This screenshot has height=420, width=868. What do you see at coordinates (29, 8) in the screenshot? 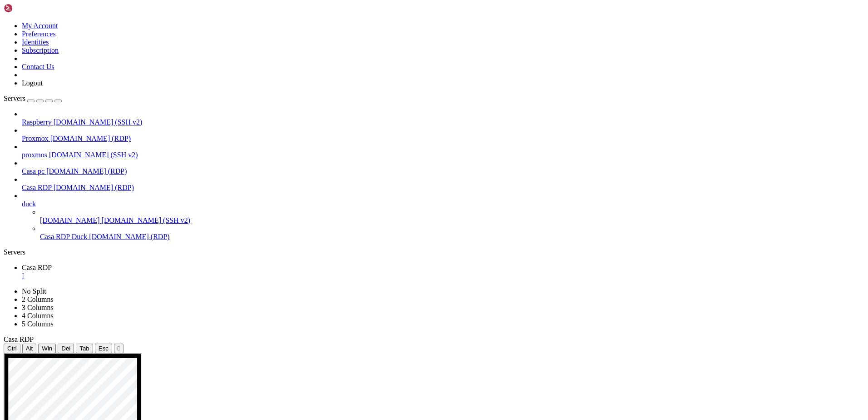
I see `img: Shellngn` at bounding box center [29, 8].